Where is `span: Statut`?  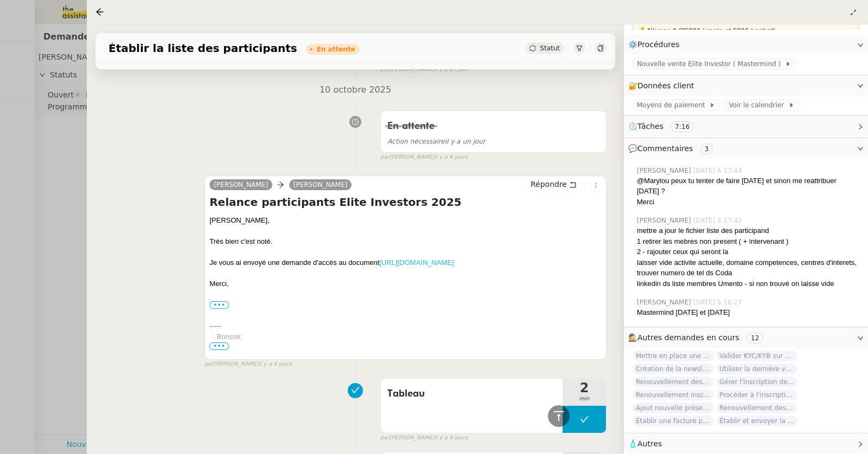
span: Statut is located at coordinates (550, 48).